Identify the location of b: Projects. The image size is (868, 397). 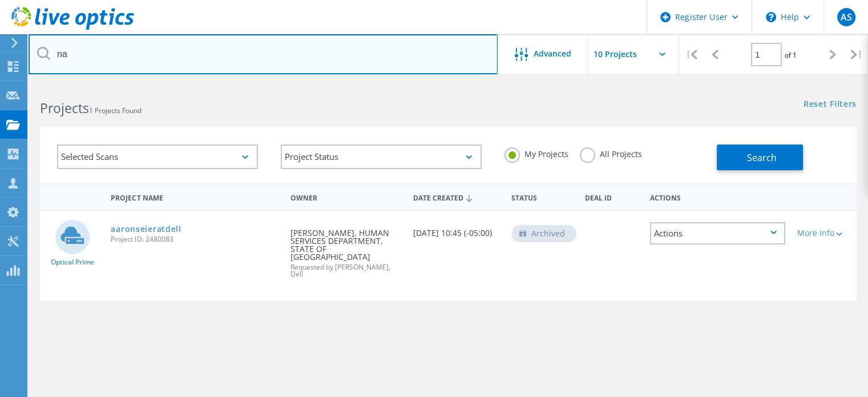
(65, 108).